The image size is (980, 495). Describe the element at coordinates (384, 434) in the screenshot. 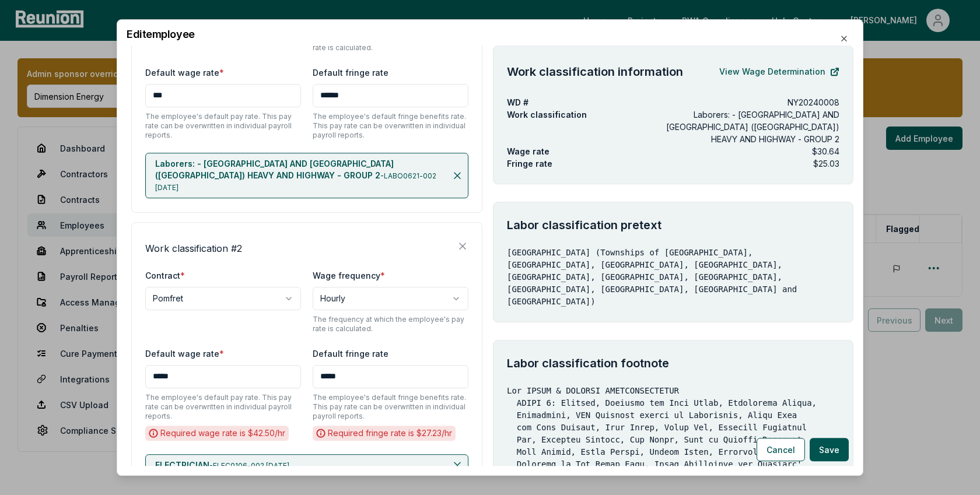

I see `div: Required fringe rate is $ 27.23 /hr` at that location.